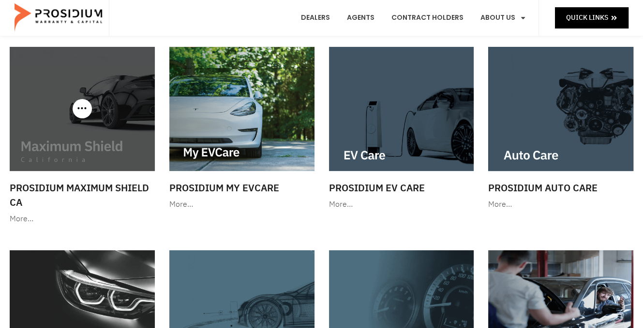  I want to click on a: Prosidium EV Care More…, so click(401, 129).